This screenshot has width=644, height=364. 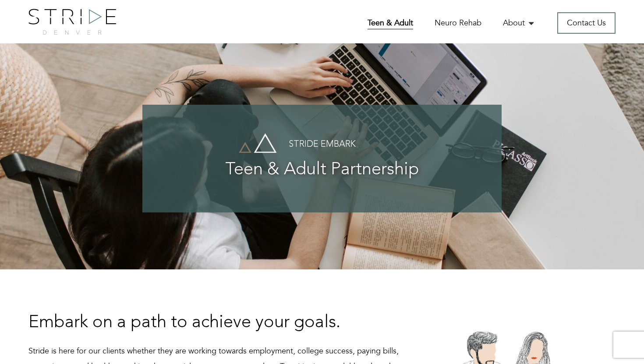 What do you see at coordinates (586, 23) in the screenshot?
I see `a: Contact Us` at bounding box center [586, 23].